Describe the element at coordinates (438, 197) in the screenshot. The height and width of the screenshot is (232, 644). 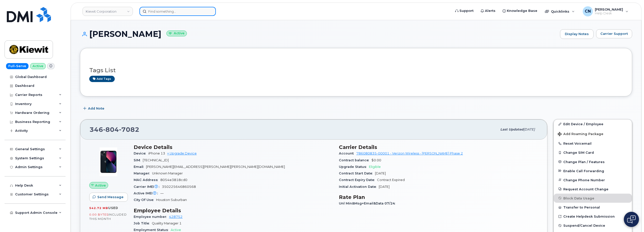
I see `h3: Rate Plan` at that location.